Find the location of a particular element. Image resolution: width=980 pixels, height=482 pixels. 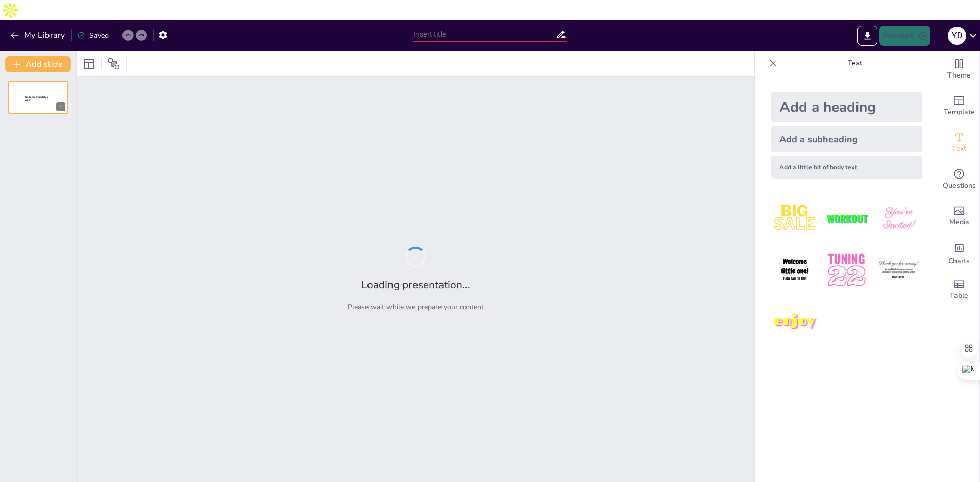

div: Add a heading is located at coordinates (847, 107).